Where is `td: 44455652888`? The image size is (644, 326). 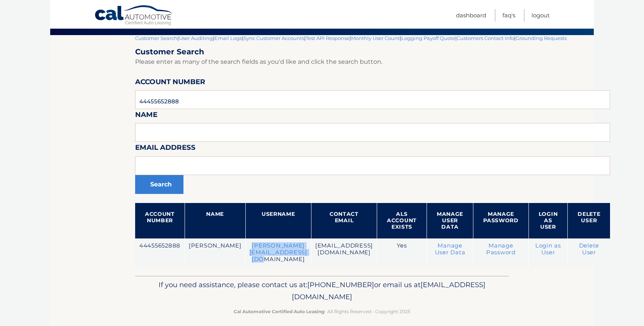 td: 44455652888 is located at coordinates (160, 253).